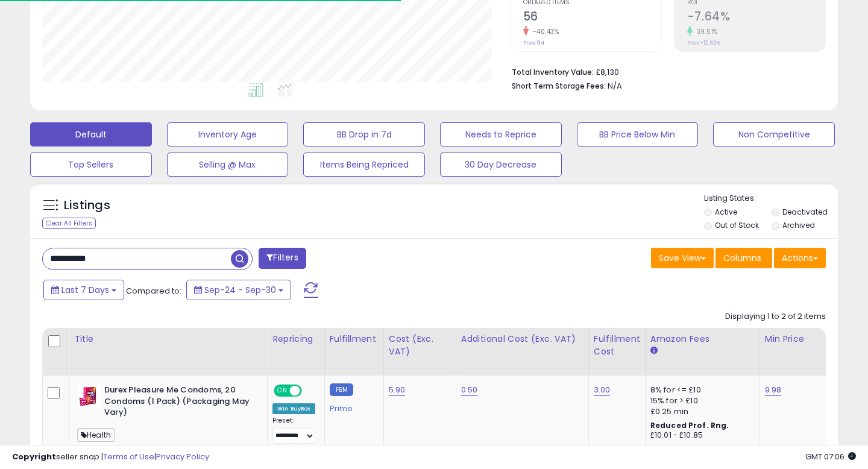  What do you see at coordinates (96, 434) in the screenshot?
I see `span: Health` at bounding box center [96, 434].